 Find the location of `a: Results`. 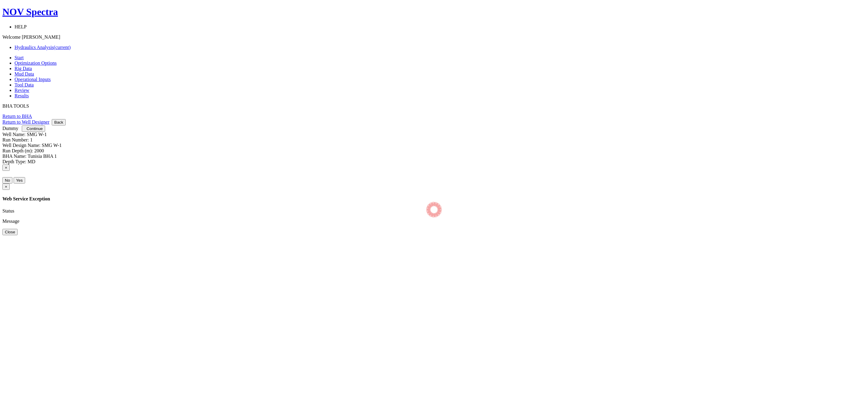

a: Results is located at coordinates (21, 96).